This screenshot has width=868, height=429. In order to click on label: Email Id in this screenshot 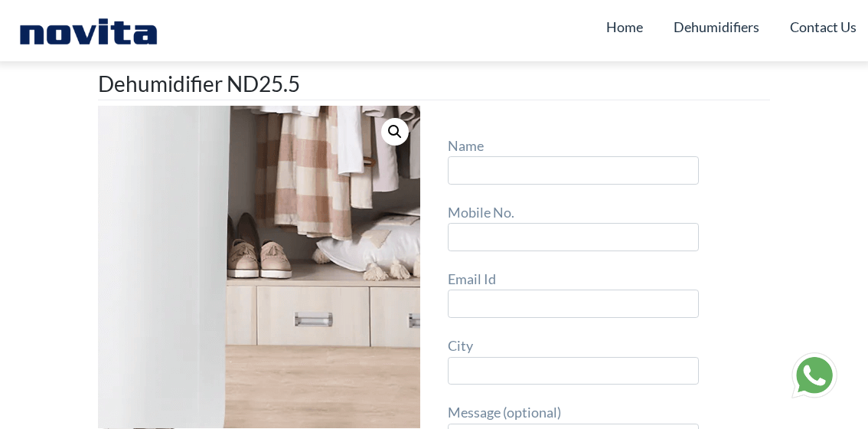, I will do `click(573, 293)`.